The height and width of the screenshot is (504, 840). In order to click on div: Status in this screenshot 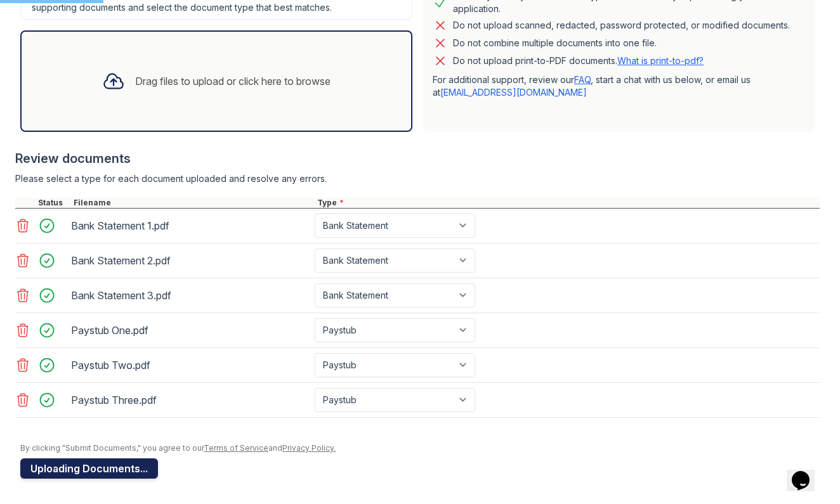, I will do `click(53, 203)`.